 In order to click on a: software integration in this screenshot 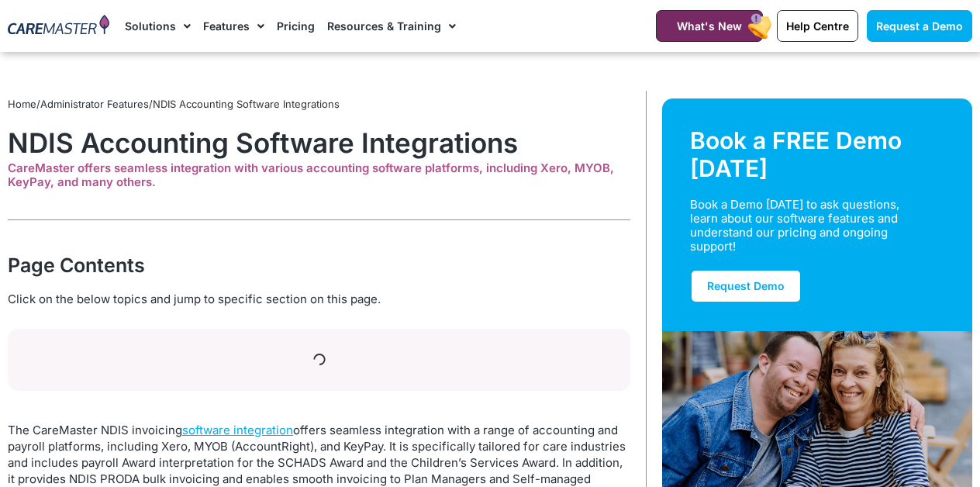, I will do `click(238, 429)`.